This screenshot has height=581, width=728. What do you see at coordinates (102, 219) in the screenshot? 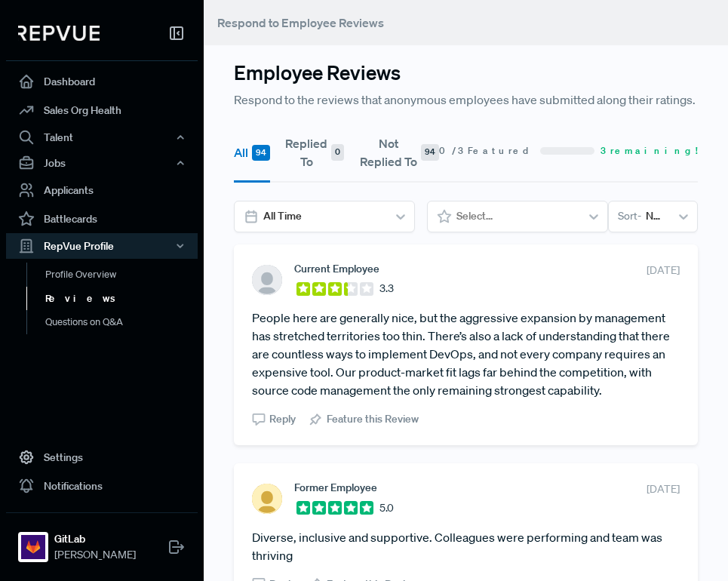
I see `a: Battlecards` at bounding box center [102, 219].